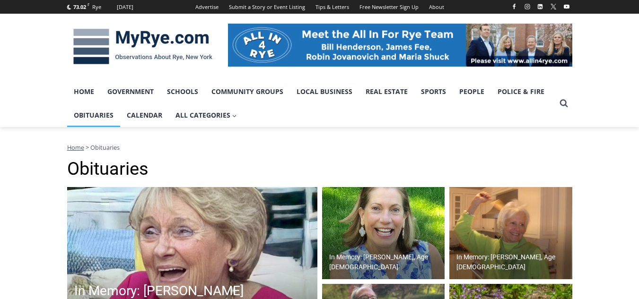 This screenshot has height=299, width=639. I want to click on img: Obituary - Maryanne Bardwil Lynch IMG_5518, so click(384, 234).